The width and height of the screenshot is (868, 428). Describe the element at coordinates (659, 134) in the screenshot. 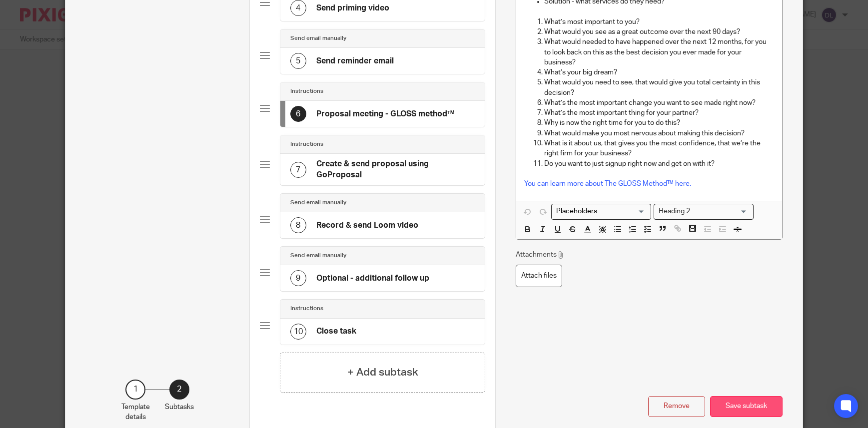

I see `p: What would make you most nervous about making this decision?` at that location.